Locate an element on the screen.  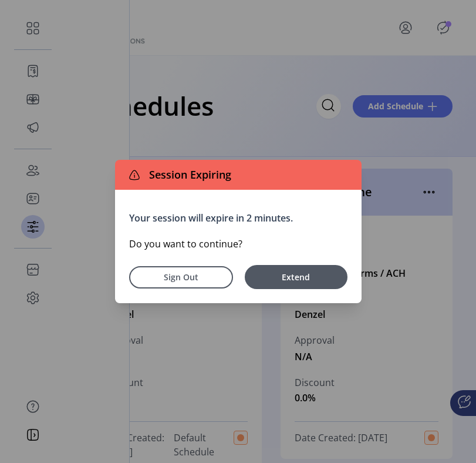
p: Your session will expire in 2 minutes. is located at coordinates (239, 218).